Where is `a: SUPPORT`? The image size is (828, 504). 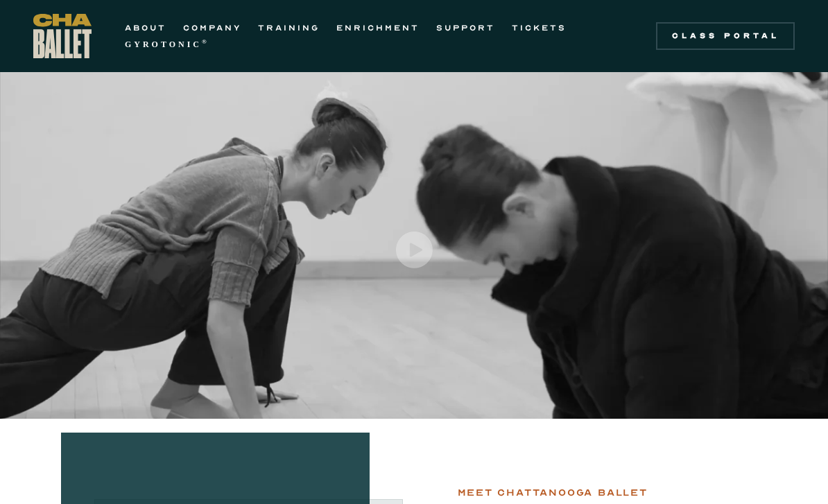
a: SUPPORT is located at coordinates (466, 27).